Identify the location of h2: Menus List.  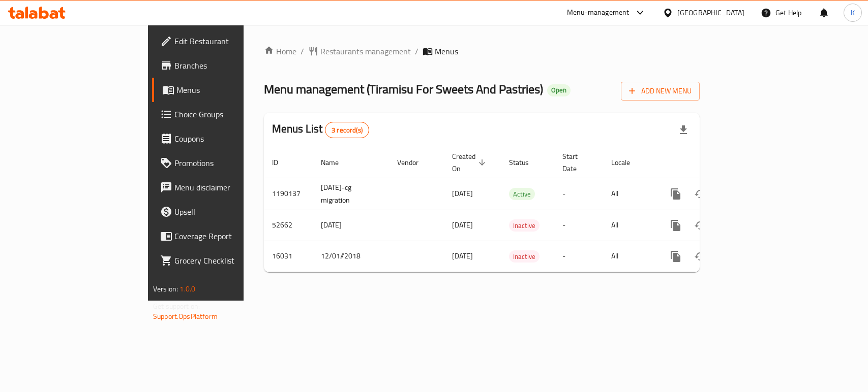
(320, 129).